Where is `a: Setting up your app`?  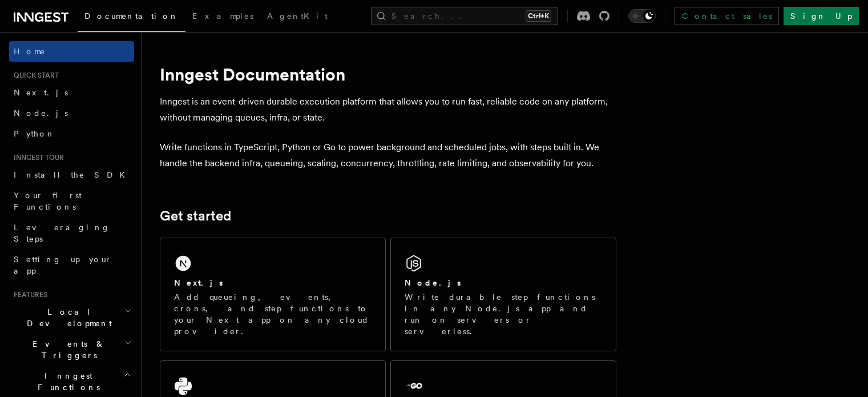 a: Setting up your app is located at coordinates (72, 265).